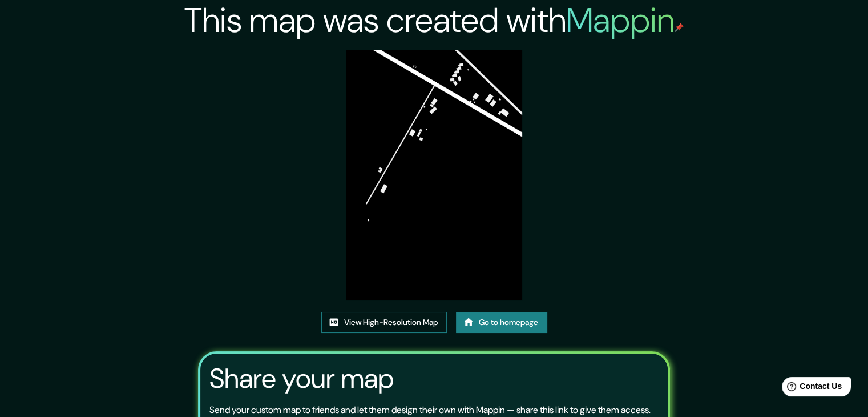 The height and width of the screenshot is (417, 868). I want to click on img: mappin-pin, so click(680, 28).